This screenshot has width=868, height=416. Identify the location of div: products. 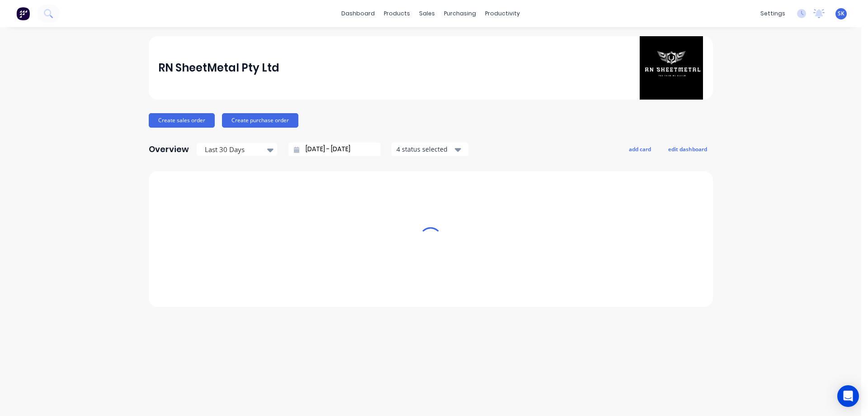
(397, 13).